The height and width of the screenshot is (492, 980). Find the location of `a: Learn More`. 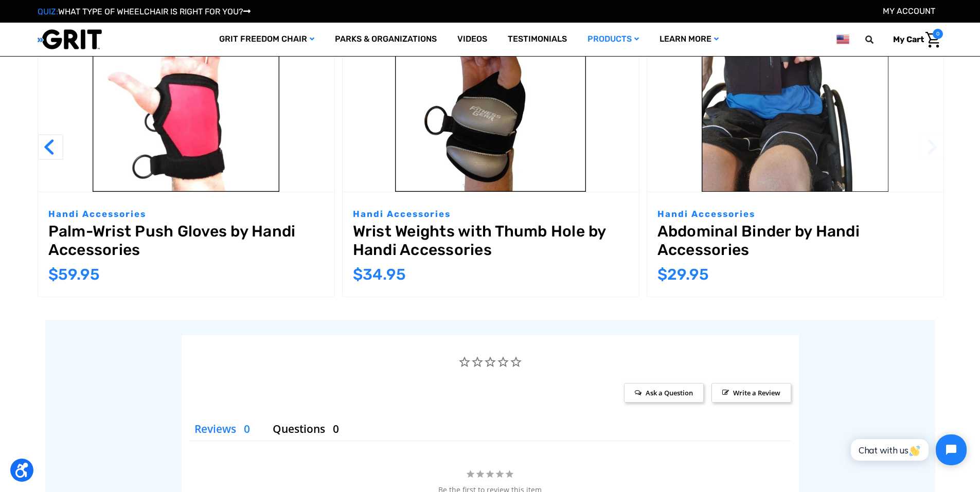

a: Learn More is located at coordinates (689, 39).